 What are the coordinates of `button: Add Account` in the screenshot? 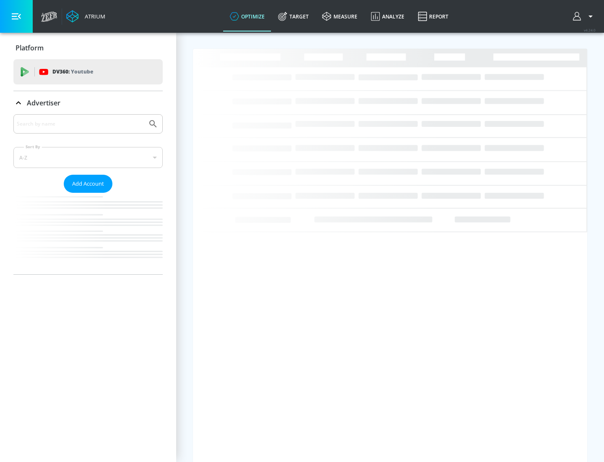 It's located at (88, 183).